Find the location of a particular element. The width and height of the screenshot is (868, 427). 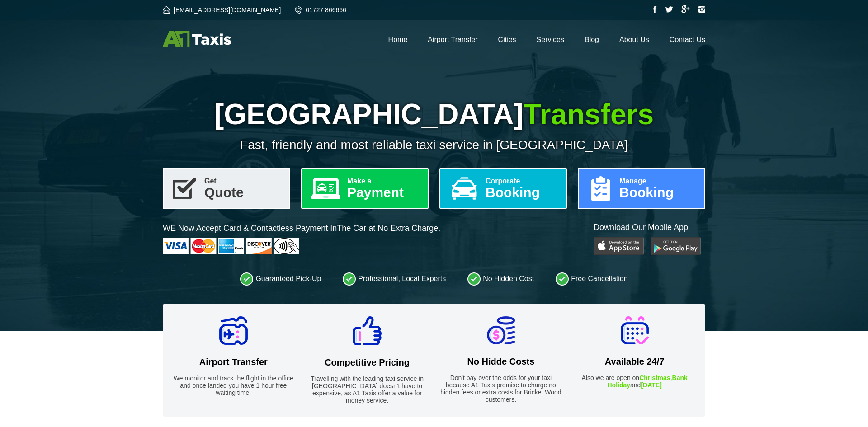

img: Google Plus is located at coordinates (685, 9).